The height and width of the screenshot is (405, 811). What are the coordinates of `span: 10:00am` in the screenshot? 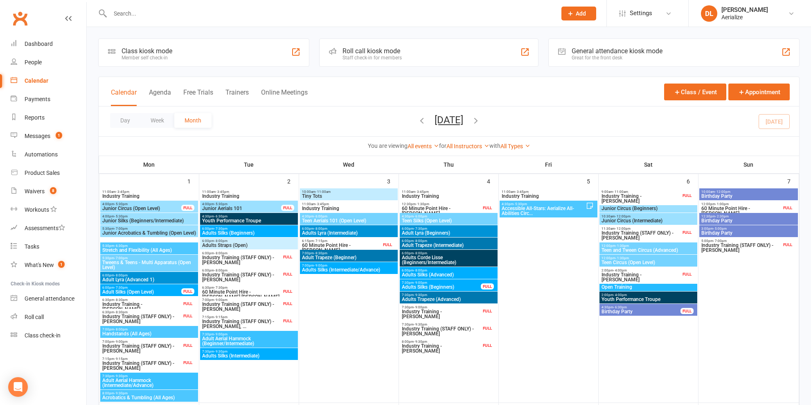 It's located at (749, 191).